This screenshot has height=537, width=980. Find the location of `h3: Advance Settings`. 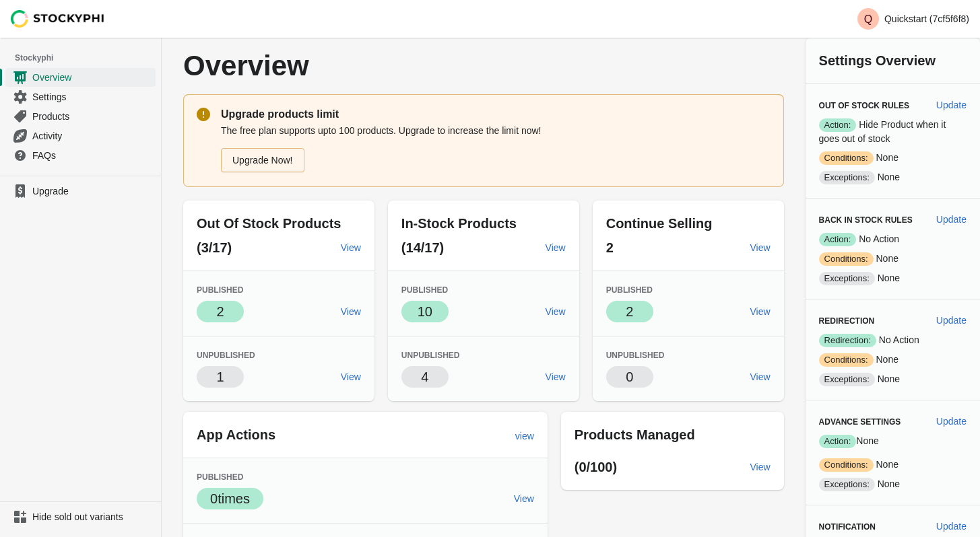

h3: Advance Settings is located at coordinates (872, 422).